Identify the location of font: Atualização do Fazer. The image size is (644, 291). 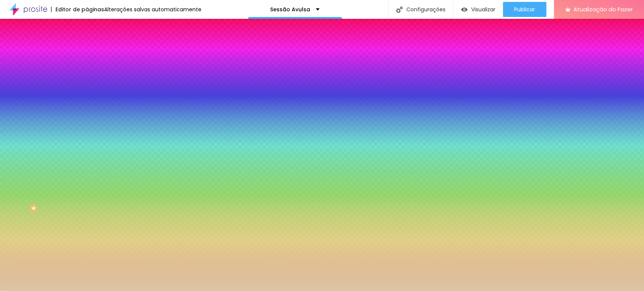
(603, 9).